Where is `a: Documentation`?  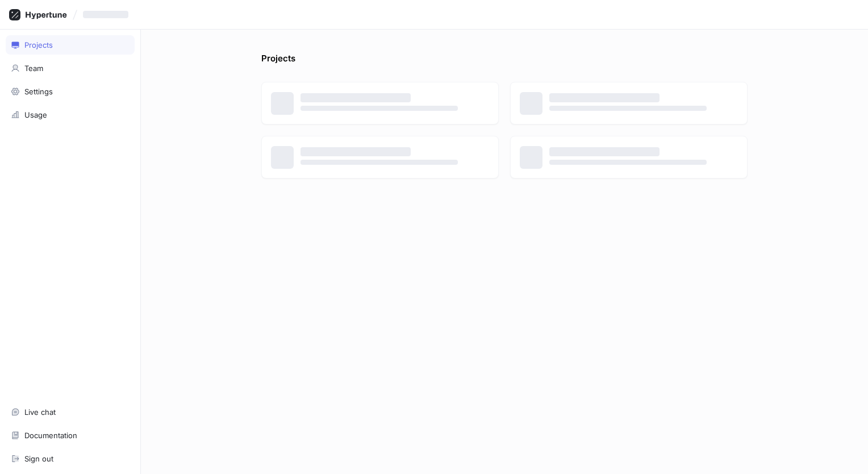
a: Documentation is located at coordinates (70, 435).